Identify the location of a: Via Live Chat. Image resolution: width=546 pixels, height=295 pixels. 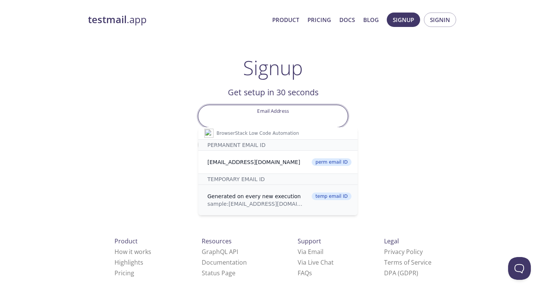
(316, 262).